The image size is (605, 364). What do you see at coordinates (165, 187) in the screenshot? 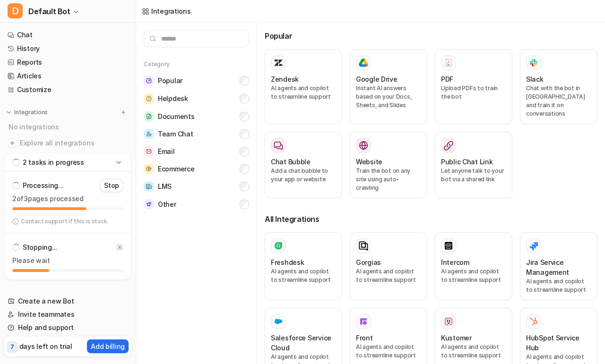
I see `span: LMS` at bounding box center [165, 187].